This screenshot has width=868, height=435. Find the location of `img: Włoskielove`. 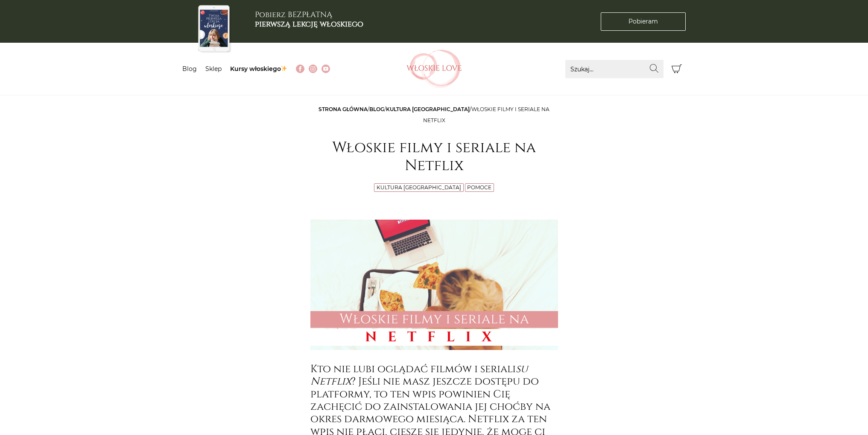

img: Włoskielove is located at coordinates (434, 69).